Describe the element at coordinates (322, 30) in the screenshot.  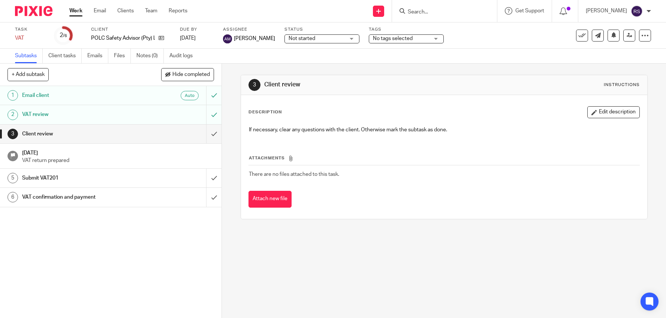
I see `label: Status` at that location.